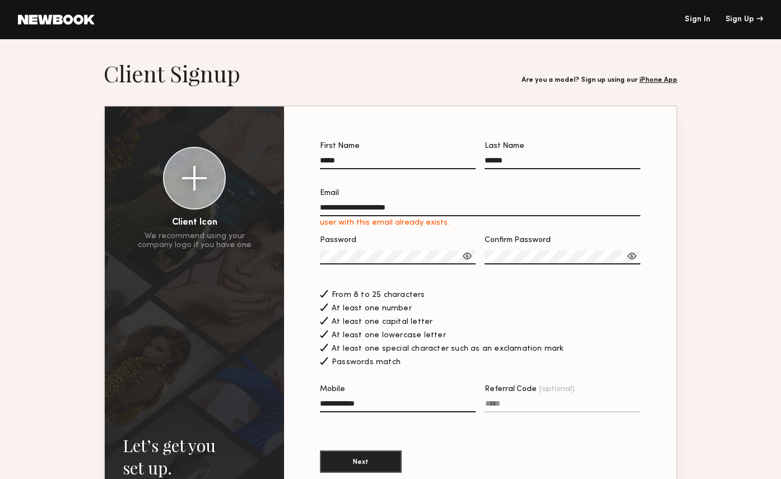 This screenshot has width=781, height=479. Describe the element at coordinates (366, 363) in the screenshot. I see `span: Passwords match` at that location.